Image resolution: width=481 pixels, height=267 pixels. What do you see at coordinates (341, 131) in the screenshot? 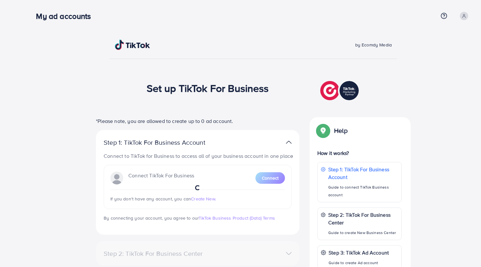
I see `p: Help` at bounding box center [341, 131].